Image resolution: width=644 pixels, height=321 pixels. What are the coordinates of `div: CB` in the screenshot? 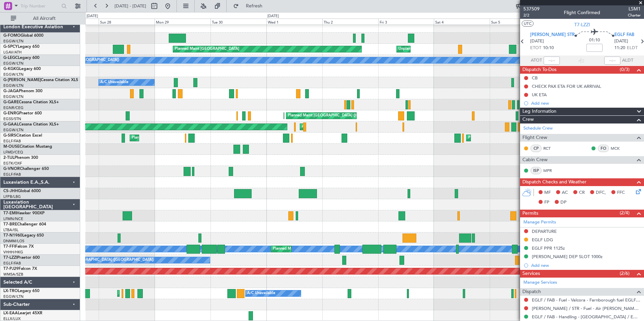 It's located at (535, 78).